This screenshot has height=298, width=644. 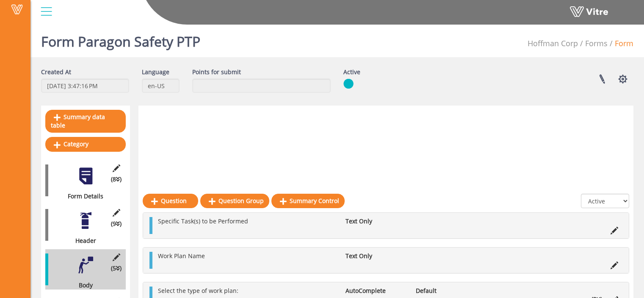 I want to click on div: Form Details, so click(x=82, y=196).